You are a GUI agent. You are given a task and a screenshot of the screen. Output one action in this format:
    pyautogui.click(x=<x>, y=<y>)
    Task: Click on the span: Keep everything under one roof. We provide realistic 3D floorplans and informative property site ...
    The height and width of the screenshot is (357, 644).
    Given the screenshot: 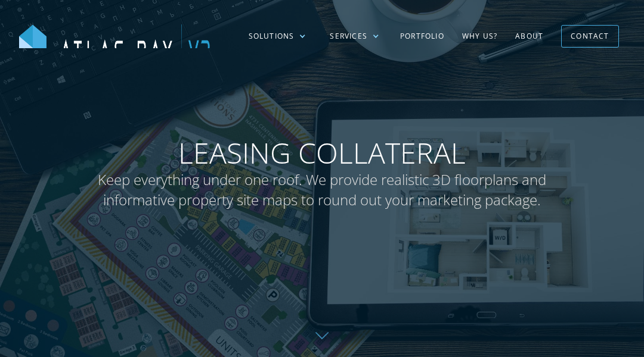 What is the action you would take?
    pyautogui.click(x=322, y=189)
    